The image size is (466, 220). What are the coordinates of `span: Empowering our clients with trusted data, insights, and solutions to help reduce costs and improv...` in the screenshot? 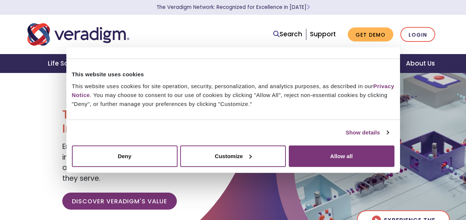 It's located at (144, 162).